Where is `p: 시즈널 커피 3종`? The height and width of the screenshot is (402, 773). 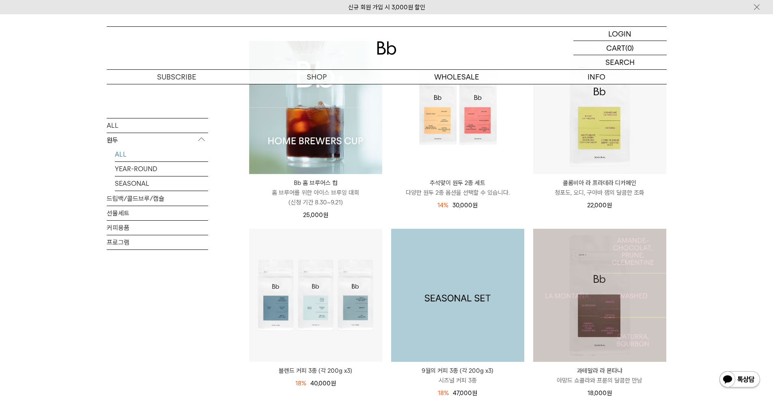 p: 시즈널 커피 3종 is located at coordinates (458, 381).